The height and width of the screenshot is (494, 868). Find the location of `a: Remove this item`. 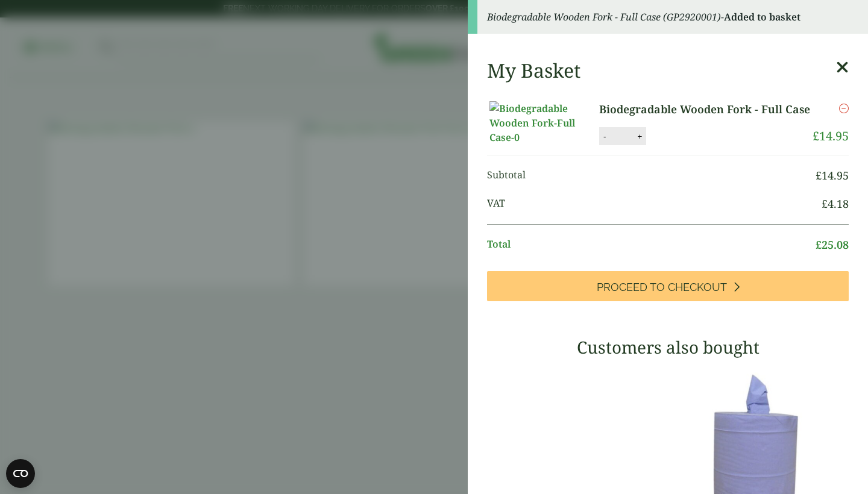

a: Remove this item is located at coordinates (843, 108).